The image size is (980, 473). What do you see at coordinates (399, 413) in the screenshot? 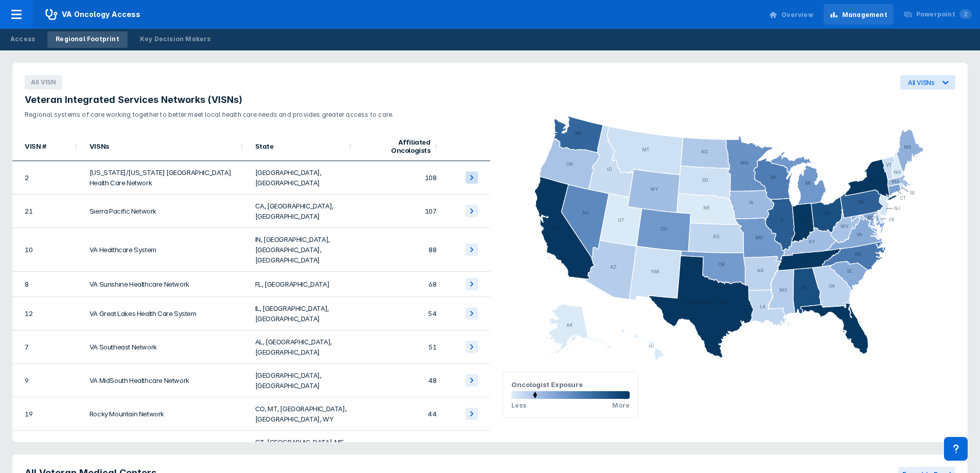
I see `td: 44` at bounding box center [399, 413].